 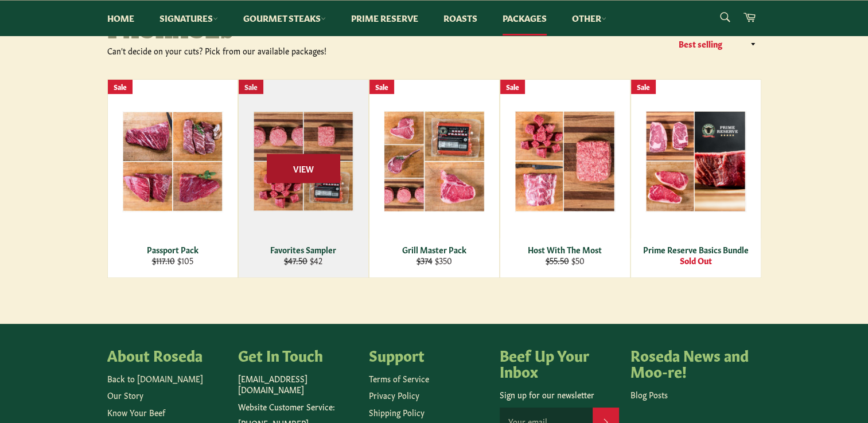 I want to click on img: Host With The Most, so click(x=565, y=161).